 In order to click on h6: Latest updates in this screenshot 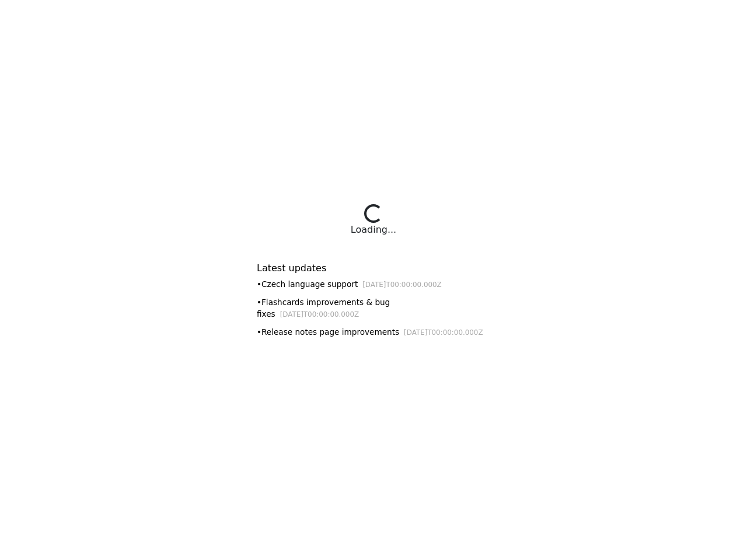, I will do `click(373, 268)`.